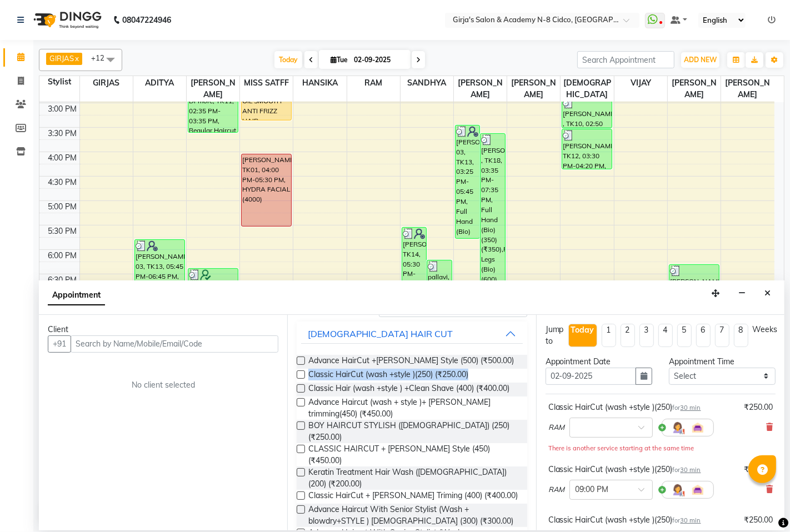  I want to click on span: MISS SATFF, so click(266, 83).